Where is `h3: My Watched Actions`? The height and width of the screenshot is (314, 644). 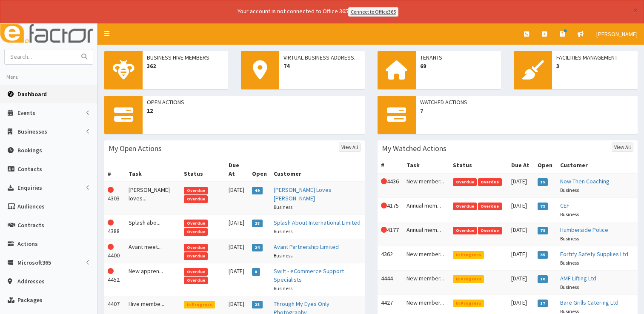 h3: My Watched Actions is located at coordinates (414, 148).